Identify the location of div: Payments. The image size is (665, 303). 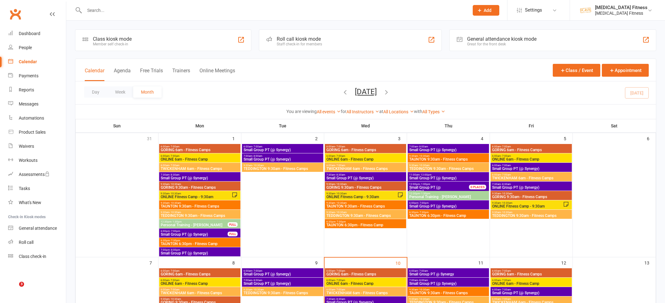
(28, 76).